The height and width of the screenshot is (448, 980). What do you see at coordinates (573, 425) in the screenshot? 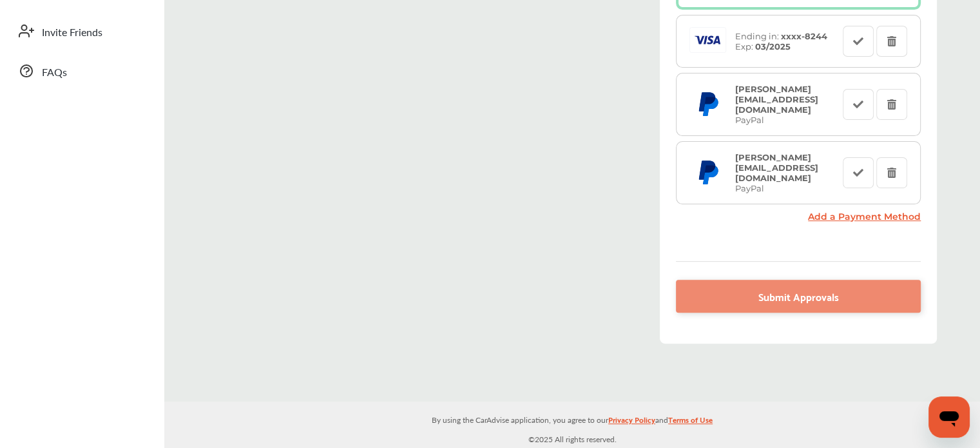
I see `div: © 2025 All rights reserved.` at bounding box center [573, 425].